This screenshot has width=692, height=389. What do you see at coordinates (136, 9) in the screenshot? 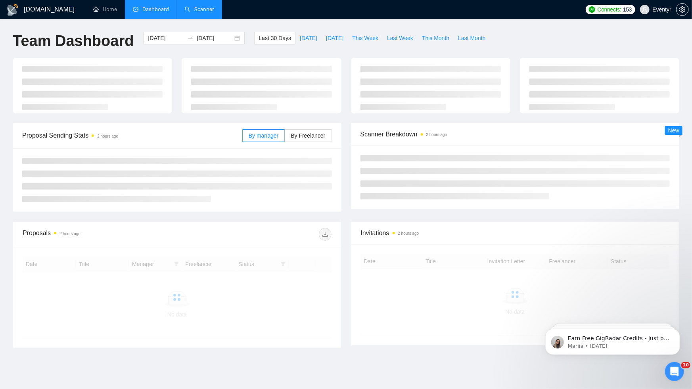
I see `span: dashboard` at bounding box center [136, 9].